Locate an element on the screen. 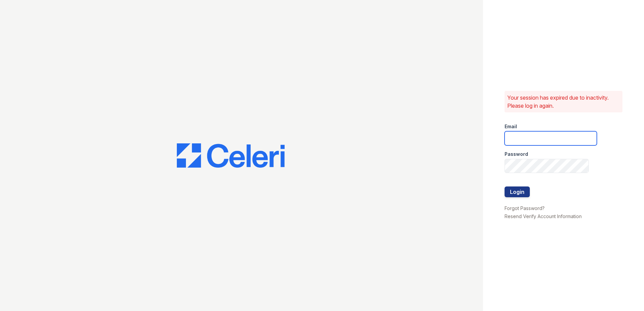  a: Forgot Password? is located at coordinates (524, 208).